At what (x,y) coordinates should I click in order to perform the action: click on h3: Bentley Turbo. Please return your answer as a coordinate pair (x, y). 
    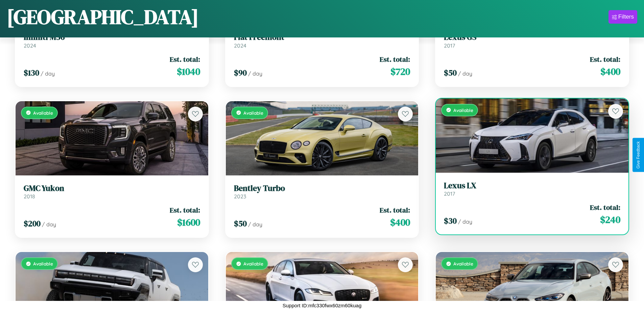
    Looking at the image, I should click on (322, 189).